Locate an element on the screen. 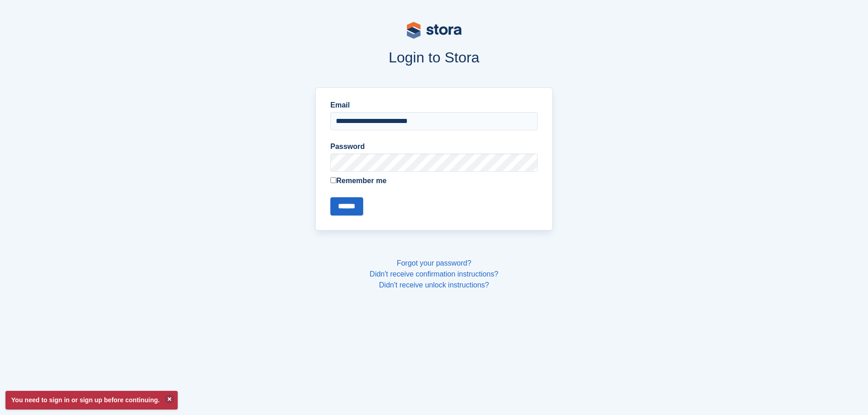 Image resolution: width=868 pixels, height=415 pixels. a: Forgot your password? is located at coordinates (434, 263).